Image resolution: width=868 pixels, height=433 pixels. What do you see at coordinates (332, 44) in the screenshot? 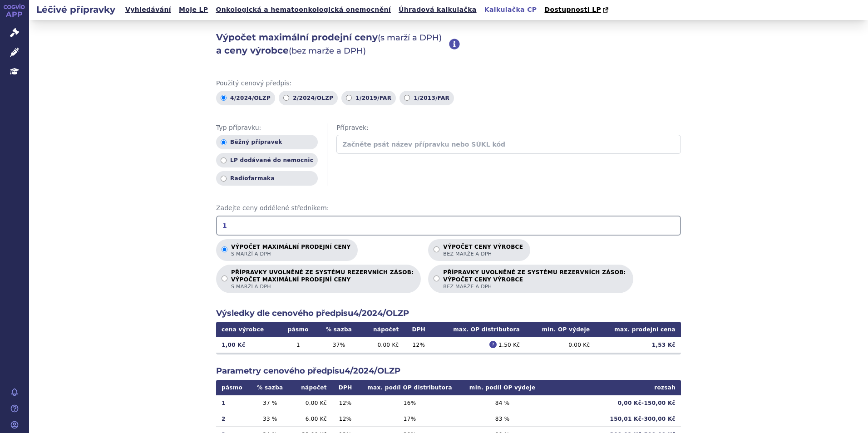
I see `h2: Výpočet maximální prodejní ceny a ceny výrobce` at bounding box center [332, 44].